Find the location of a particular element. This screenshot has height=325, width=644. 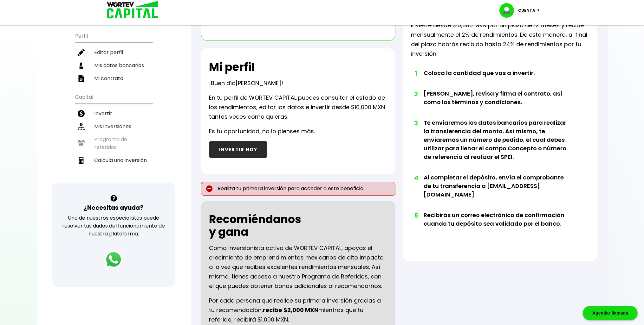

div: Agendar llamada is located at coordinates (610, 313).